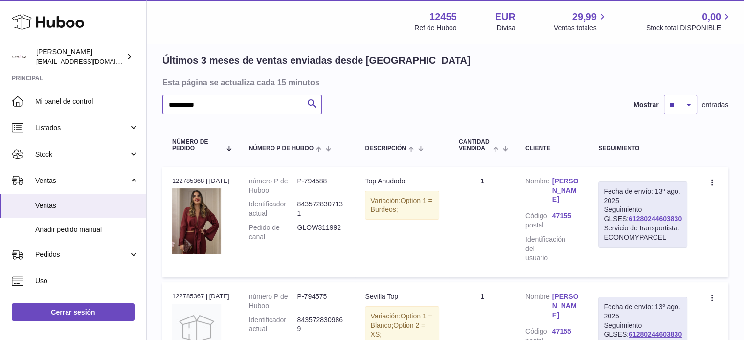  What do you see at coordinates (689, 22) in the screenshot?
I see `a: 0,00 Stock total DISPONIBLE` at bounding box center [689, 22].